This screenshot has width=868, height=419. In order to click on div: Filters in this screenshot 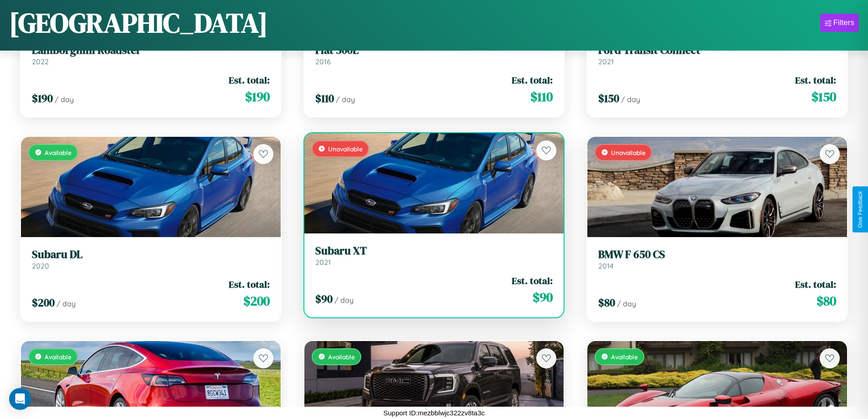, I will do `click(844, 23)`.